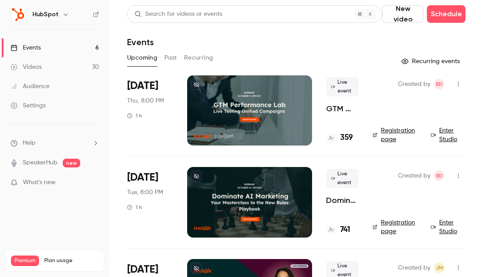 This screenshot has height=277, width=483. Describe the element at coordinates (343, 200) in the screenshot. I see `a: Dominate AI Marketing: Your Masterclass to the New Rules Playbook` at that location.